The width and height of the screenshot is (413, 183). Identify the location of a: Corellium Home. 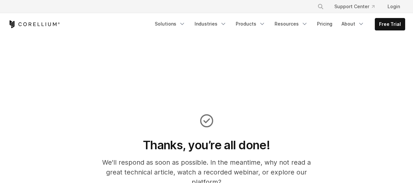
(34, 24).